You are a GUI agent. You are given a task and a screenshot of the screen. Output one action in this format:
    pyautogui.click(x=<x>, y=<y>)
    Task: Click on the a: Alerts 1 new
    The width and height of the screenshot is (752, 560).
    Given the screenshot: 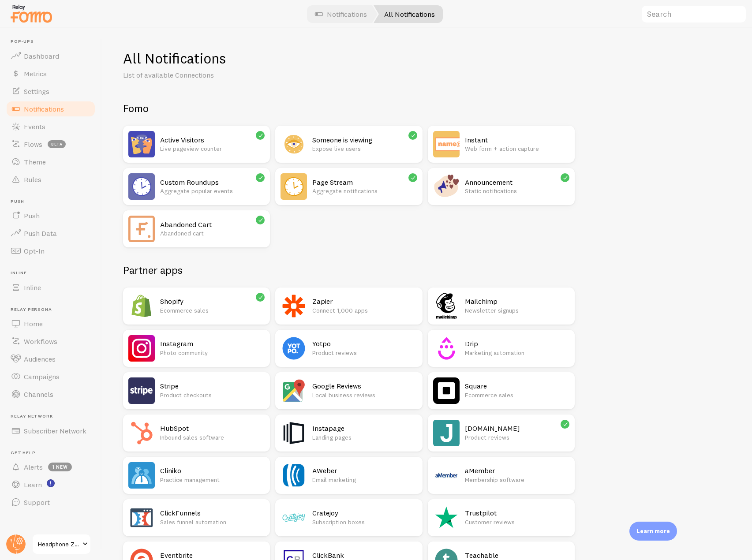 What is the action you would take?
    pyautogui.click(x=51, y=467)
    